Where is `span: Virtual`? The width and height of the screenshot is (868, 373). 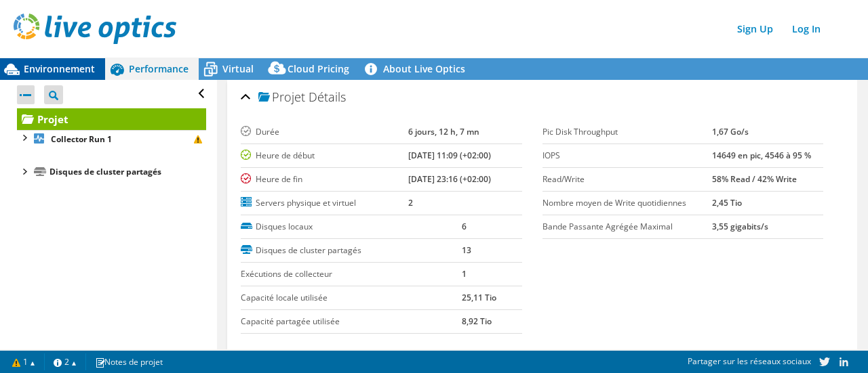 span: Virtual is located at coordinates (238, 69).